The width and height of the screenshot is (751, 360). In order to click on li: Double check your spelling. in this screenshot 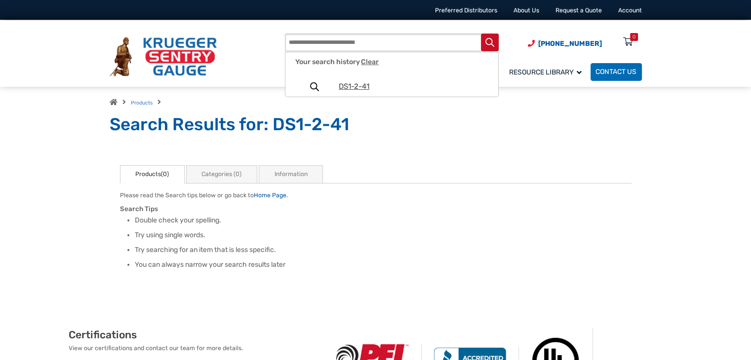, I will do `click(382, 221)`.